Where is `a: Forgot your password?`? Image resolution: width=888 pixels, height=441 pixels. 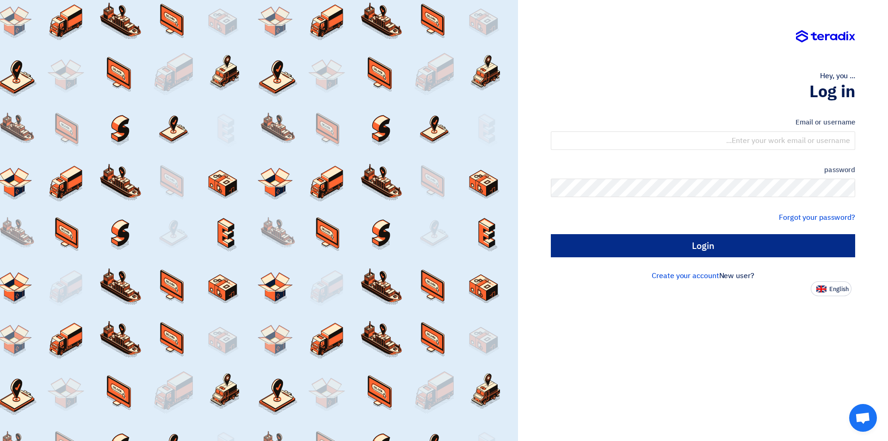 a: Forgot your password? is located at coordinates (816, 217).